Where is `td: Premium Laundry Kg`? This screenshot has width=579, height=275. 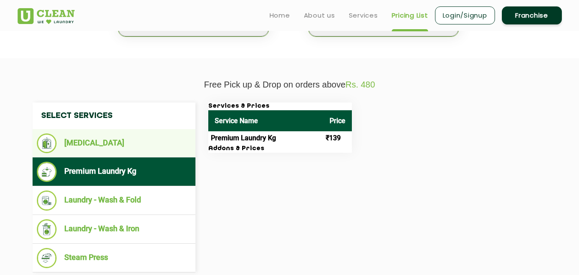 td: Premium Laundry Kg is located at coordinates (266, 138).